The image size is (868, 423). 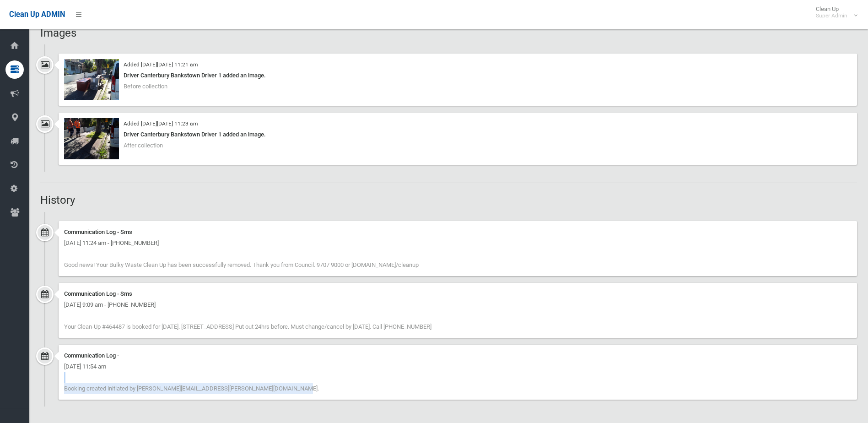 I want to click on span: Clean Up, so click(x=833, y=12).